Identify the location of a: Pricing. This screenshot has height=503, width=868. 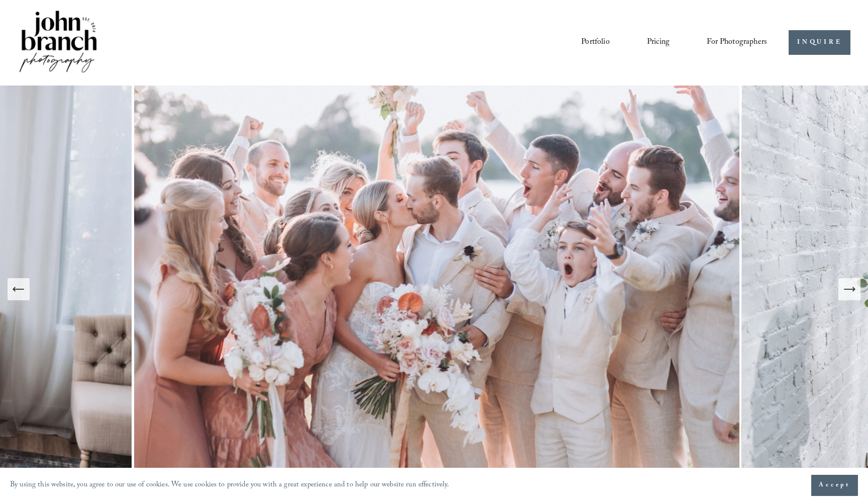
(658, 43).